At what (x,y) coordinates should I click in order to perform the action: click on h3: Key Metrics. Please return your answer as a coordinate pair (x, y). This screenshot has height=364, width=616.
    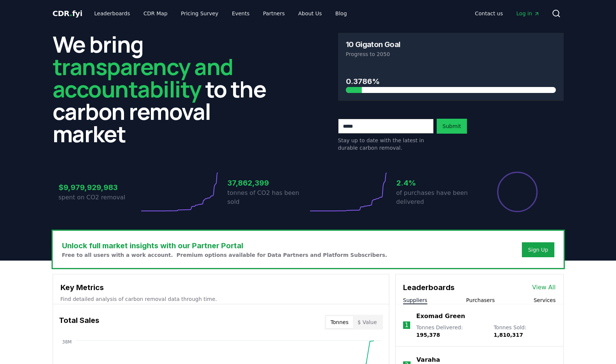
    Looking at the image, I should click on (221, 288).